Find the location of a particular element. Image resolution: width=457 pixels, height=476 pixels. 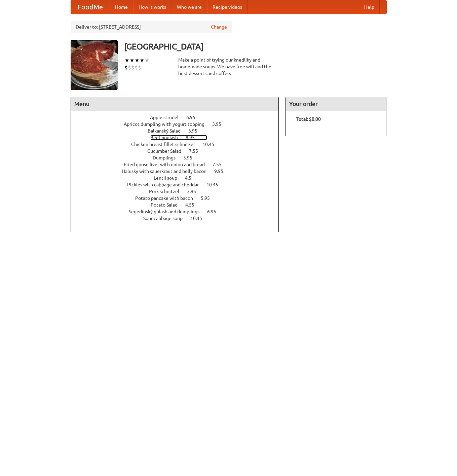

a: Cucumber Salad 7.55 is located at coordinates (178, 151).